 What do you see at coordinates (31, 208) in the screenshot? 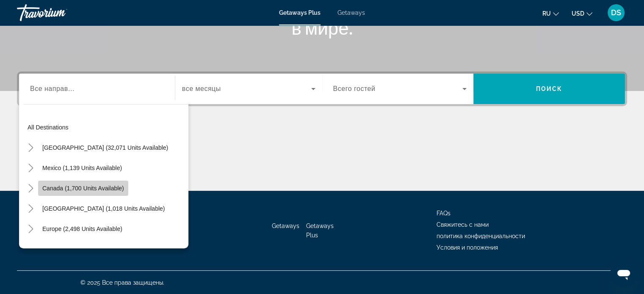
I see `button: Toggle Caribbean & Atlantic Islands (1,018 units available)` at bounding box center [31, 208].